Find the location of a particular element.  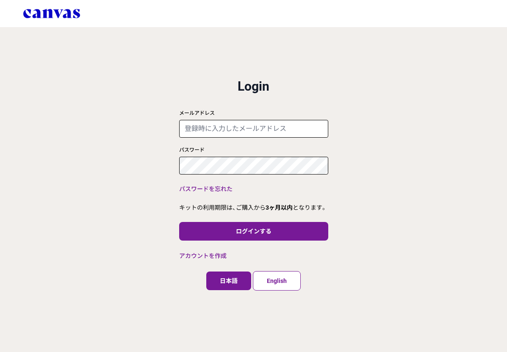

p: キットの利用期限は、ご購入から となります。 is located at coordinates (254, 208).